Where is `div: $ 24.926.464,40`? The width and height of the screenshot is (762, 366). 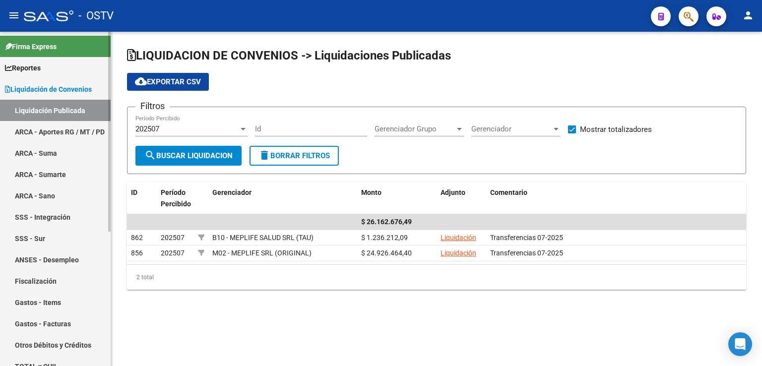
div: $ 24.926.464,40 is located at coordinates (397, 253).